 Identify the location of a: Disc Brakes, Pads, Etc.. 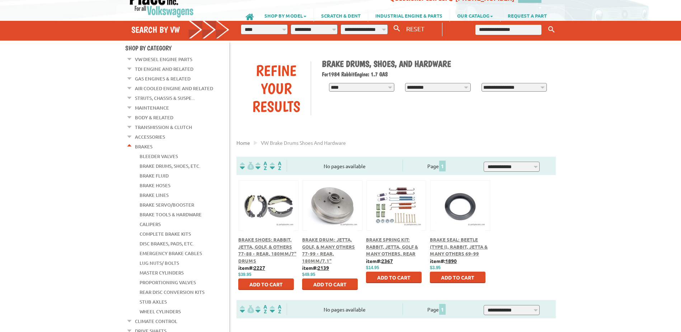
(167, 243).